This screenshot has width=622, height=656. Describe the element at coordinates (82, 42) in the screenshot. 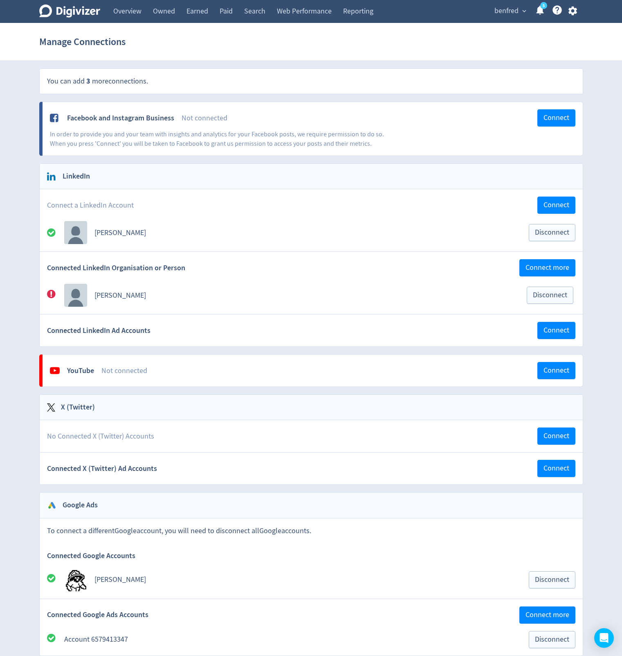

I see `h1: Manage Connections` at that location.